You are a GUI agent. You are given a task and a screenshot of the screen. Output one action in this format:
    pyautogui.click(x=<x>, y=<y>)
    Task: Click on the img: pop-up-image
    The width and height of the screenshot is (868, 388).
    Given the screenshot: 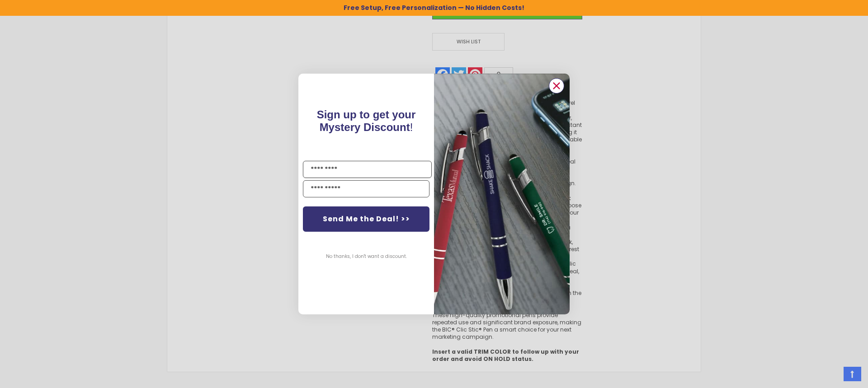 What is the action you would take?
    pyautogui.click(x=502, y=194)
    